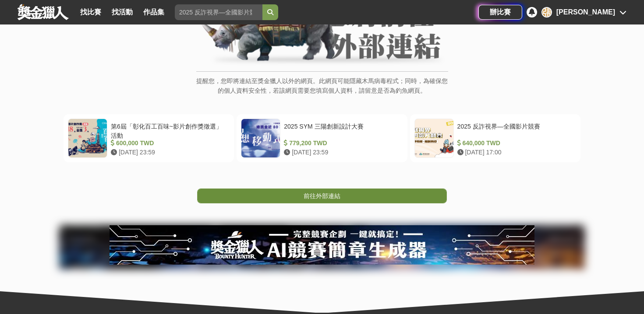  Describe the element at coordinates (91, 13) in the screenshot. I see `a: 找比賽` at that location.